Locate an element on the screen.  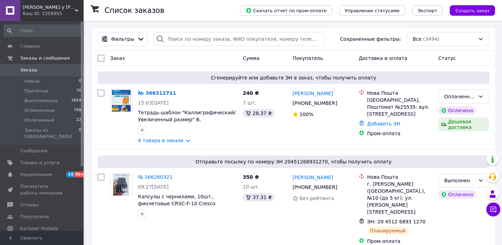
a: Капсулы с чернилами, 10шт., фиолетовые CRSC-F-10 Cresco is located at coordinates (177, 200).